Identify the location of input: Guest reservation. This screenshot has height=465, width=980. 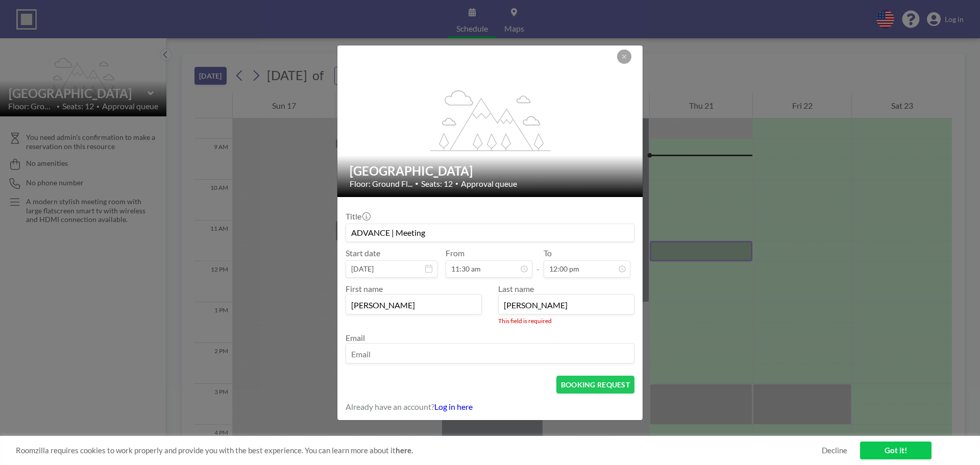
(490, 233).